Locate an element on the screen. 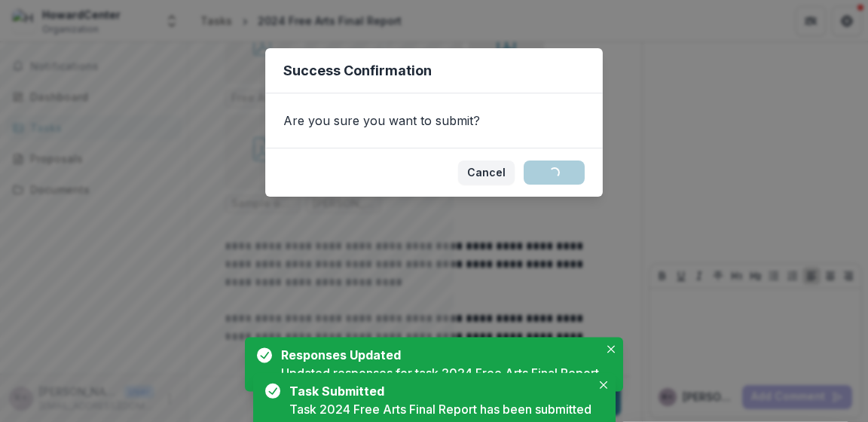  button: Cancel is located at coordinates (486, 173).